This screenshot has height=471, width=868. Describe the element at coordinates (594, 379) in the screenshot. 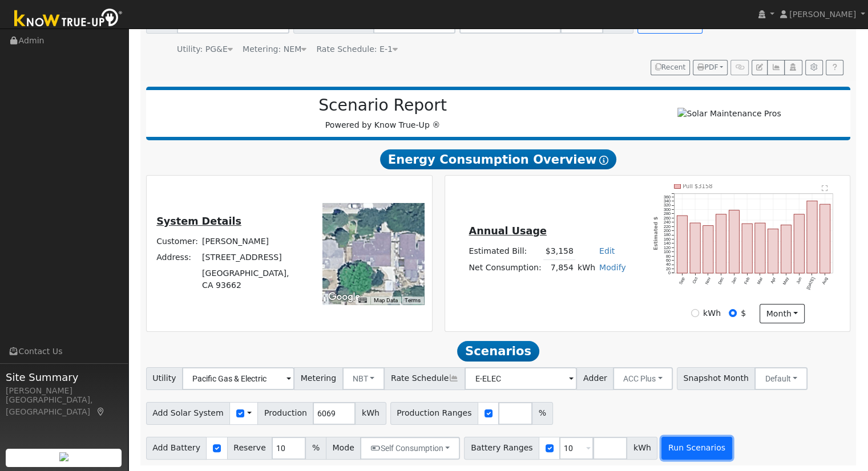

I see `span: Adder` at that location.